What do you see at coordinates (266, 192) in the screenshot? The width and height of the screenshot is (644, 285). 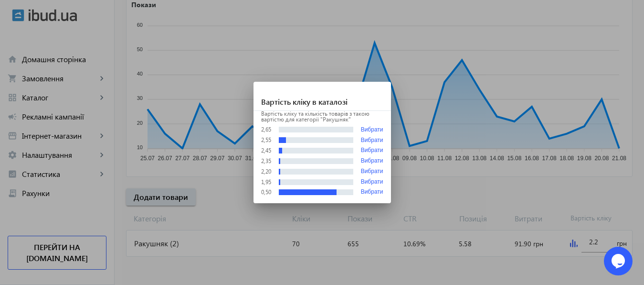 I see `div: 0,50` at bounding box center [266, 192].